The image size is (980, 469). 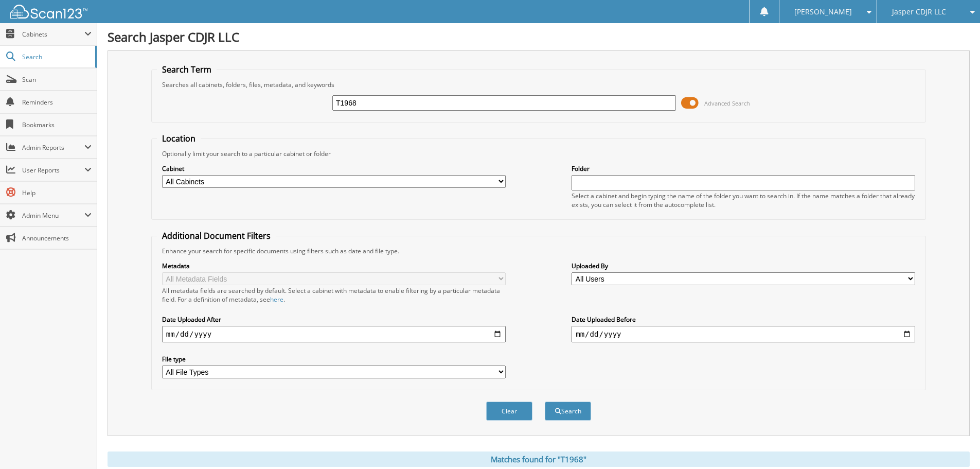 What do you see at coordinates (539, 251) in the screenshot?
I see `div: Enhance your search for specific documents using filters such as date and file type.` at bounding box center [539, 251].